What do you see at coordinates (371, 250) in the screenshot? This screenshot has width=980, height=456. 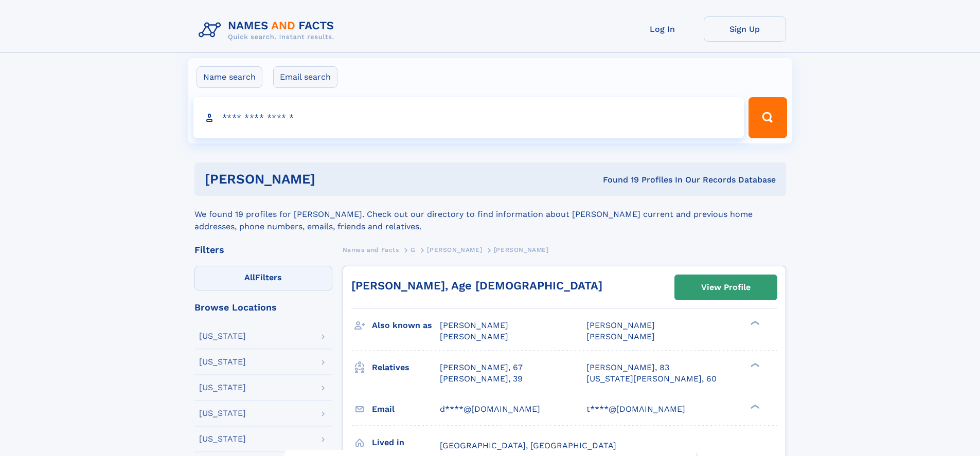 I see `a: Names and Facts` at bounding box center [371, 250].